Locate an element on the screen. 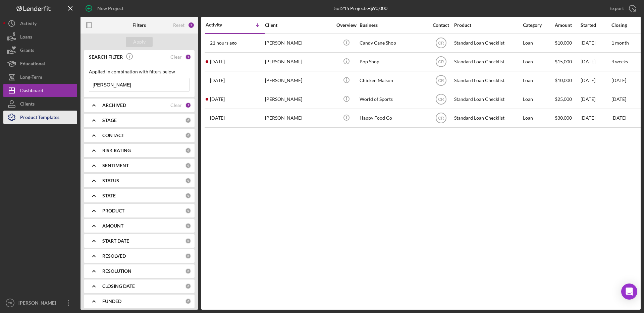  button: Product Templates is located at coordinates (41, 118).